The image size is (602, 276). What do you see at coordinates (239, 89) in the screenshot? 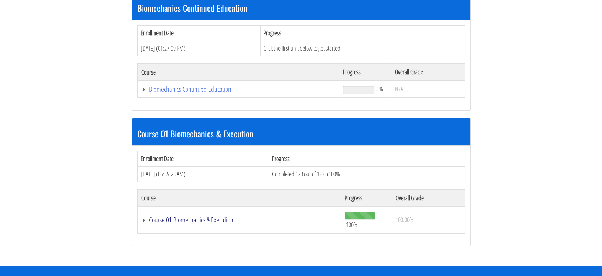
I see `a: Biomechanics Continued Education` at bounding box center [239, 89].